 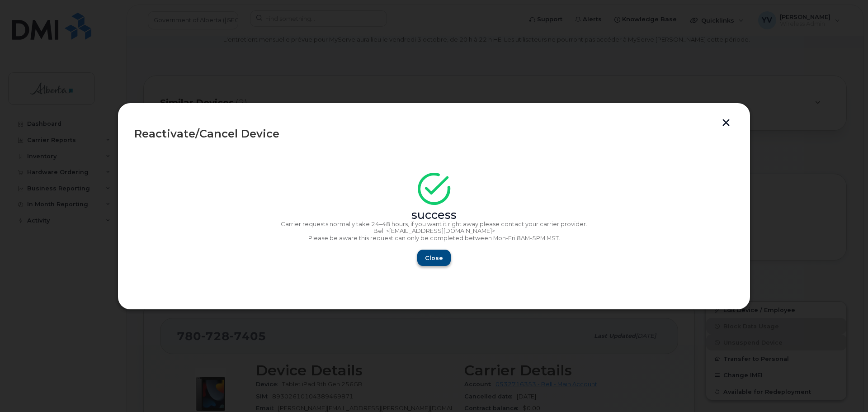 What do you see at coordinates (434, 258) in the screenshot?
I see `span: Close` at bounding box center [434, 258].